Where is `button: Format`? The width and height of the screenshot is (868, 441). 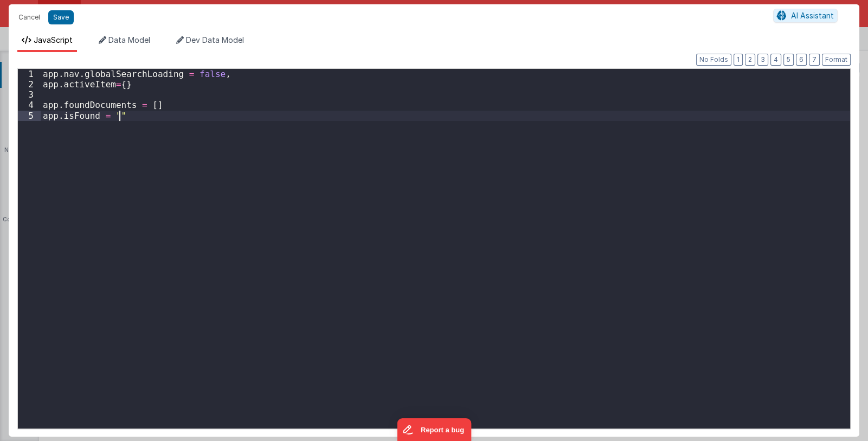 button: Format is located at coordinates (836, 60).